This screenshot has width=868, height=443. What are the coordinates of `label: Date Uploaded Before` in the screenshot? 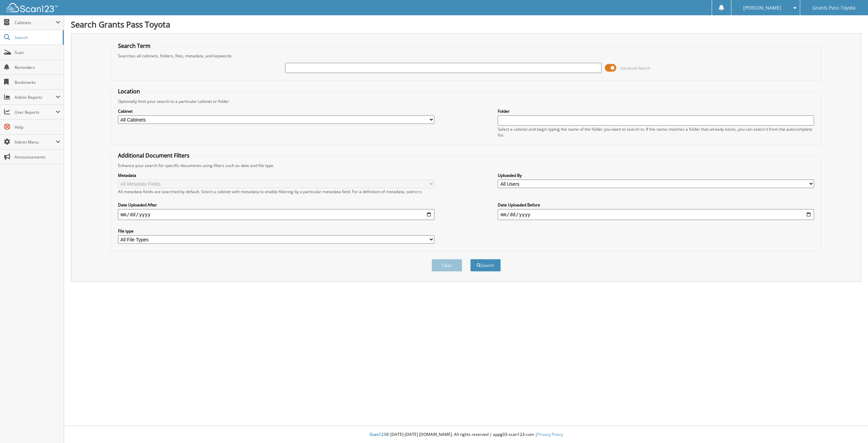 It's located at (656, 205).